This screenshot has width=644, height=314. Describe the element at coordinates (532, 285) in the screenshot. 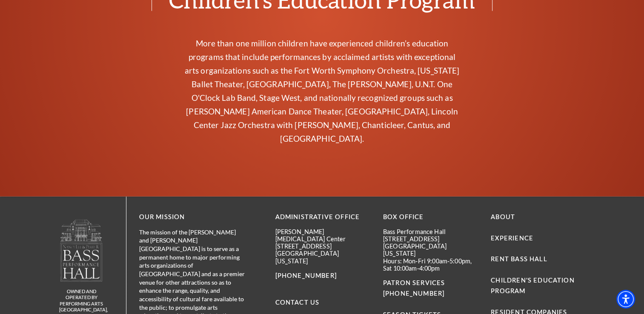

I see `a: Children's Education Program` at that location.